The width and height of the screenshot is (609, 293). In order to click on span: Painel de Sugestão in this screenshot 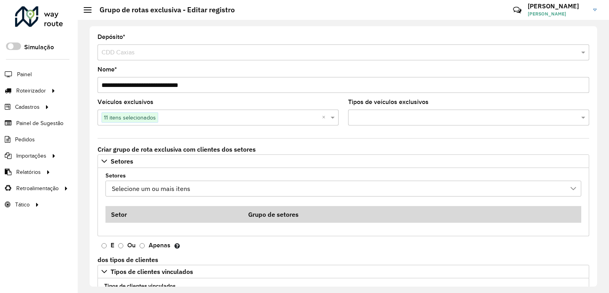, I will do `click(40, 123)`.